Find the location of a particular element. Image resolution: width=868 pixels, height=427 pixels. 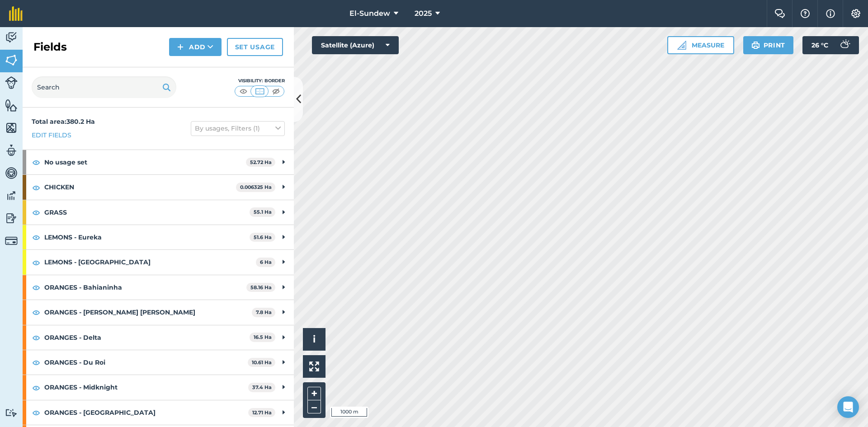

input: Search is located at coordinates (104, 88).